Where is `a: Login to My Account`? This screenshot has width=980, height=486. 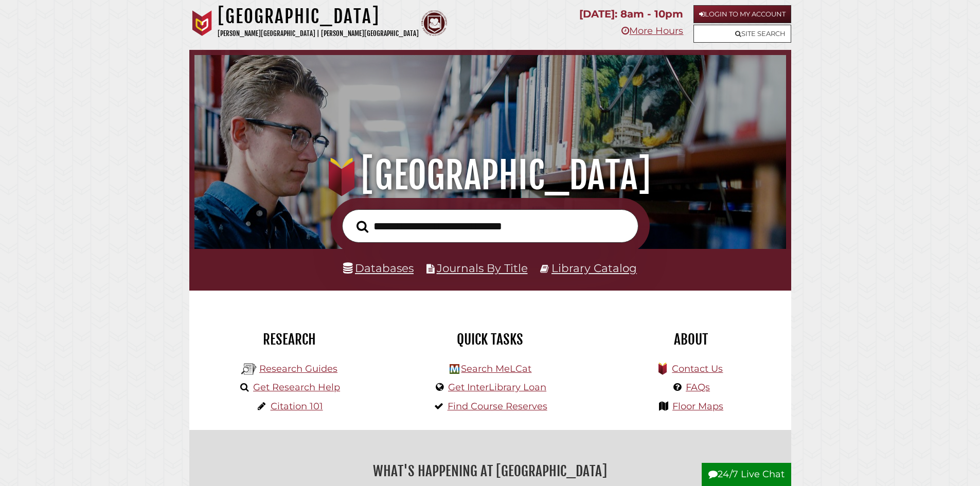 a: Login to My Account is located at coordinates (742, 14).